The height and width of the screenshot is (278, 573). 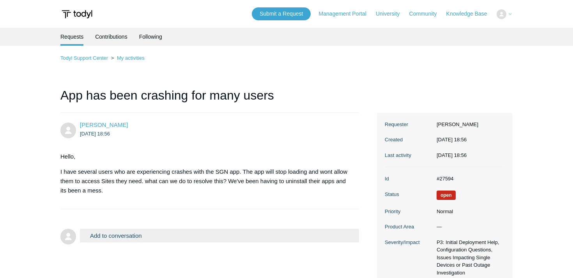 I want to click on h1: App has been crashing for many users, so click(x=210, y=99).